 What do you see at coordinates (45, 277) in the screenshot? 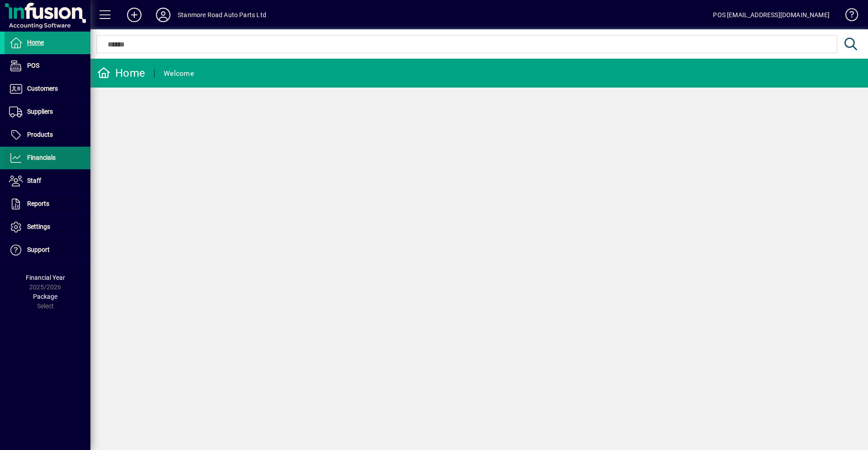
I see `span: Financial Year` at bounding box center [45, 277].